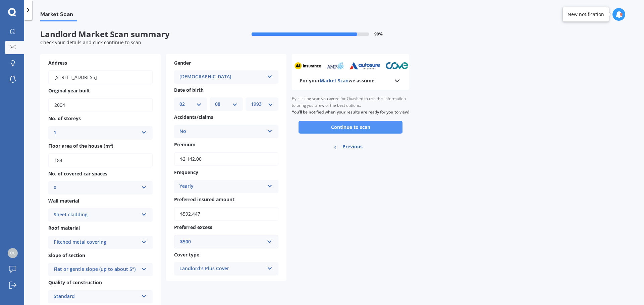 This screenshot has height=305, width=644. Describe the element at coordinates (333, 66) in the screenshot. I see `img: amp_sm.png` at that location.